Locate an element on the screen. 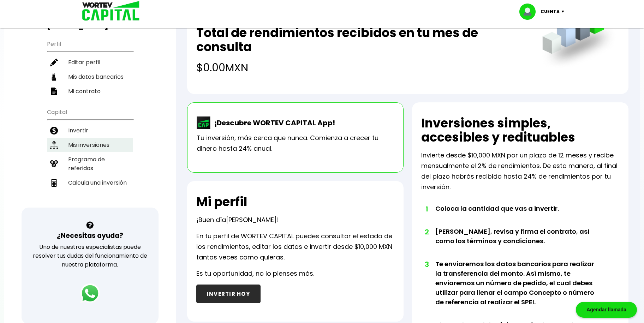 This screenshot has height=323, width=644. p: En tu perfil de WORTEV CAPITAL puedes consultar el estado de los rendimientos, editar los datos e... is located at coordinates (295, 247).